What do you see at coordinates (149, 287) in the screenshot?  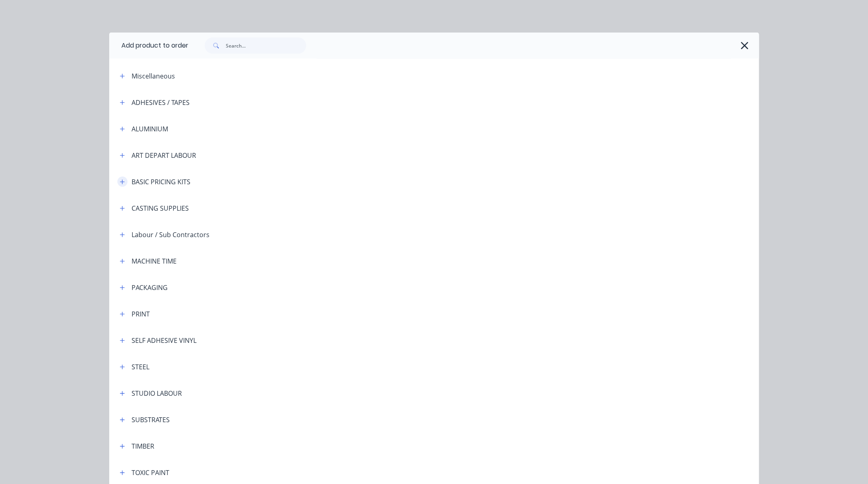 I see `div: PACKAGING` at bounding box center [149, 287].